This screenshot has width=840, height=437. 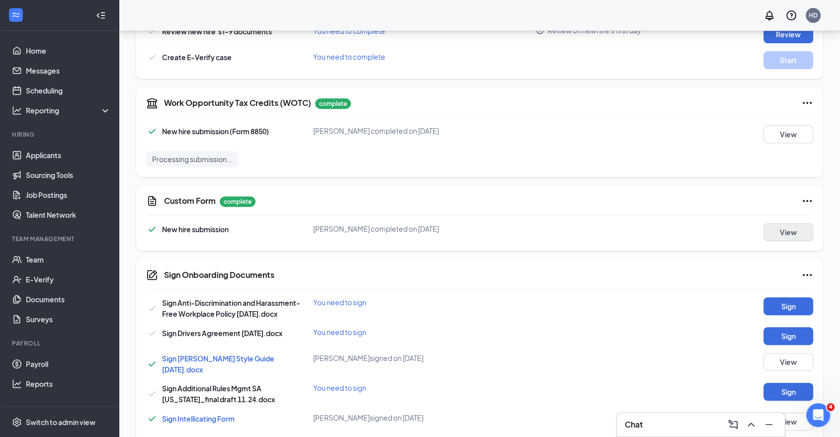 I want to click on svg: ComposeMessage, so click(x=733, y=424).